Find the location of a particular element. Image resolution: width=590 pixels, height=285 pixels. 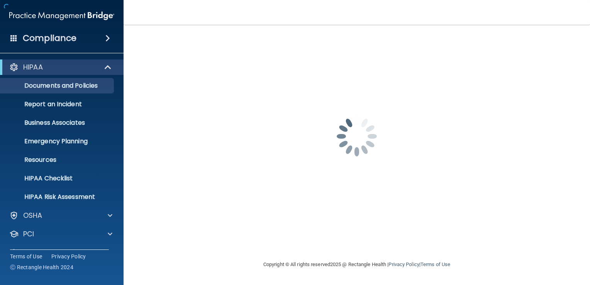

p: Documents and Policies is located at coordinates (58, 86).